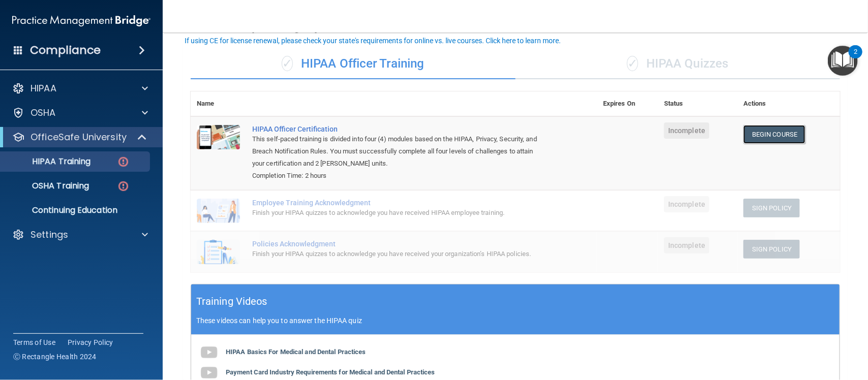 The height and width of the screenshot is (380, 868). What do you see at coordinates (330, 372) in the screenshot?
I see `b: Payment Card Industry Requirements for Medical and Dental Practices` at bounding box center [330, 372].